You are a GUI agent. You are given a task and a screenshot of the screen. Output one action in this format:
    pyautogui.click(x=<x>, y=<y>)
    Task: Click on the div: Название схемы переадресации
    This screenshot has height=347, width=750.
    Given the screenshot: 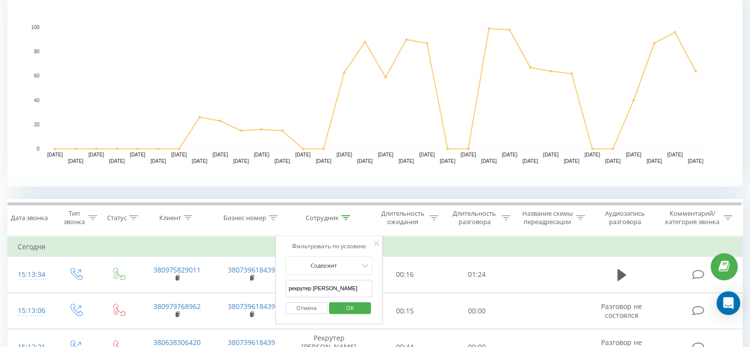 What is the action you would take?
    pyautogui.click(x=548, y=218)
    